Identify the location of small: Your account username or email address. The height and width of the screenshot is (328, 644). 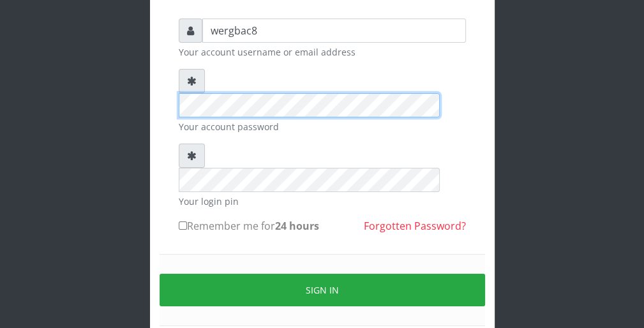
(323, 52).